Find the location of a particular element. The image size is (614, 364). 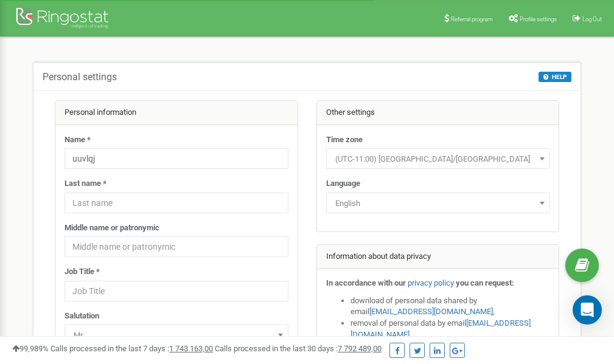

label: Middle name or patronymic is located at coordinates (112, 228).